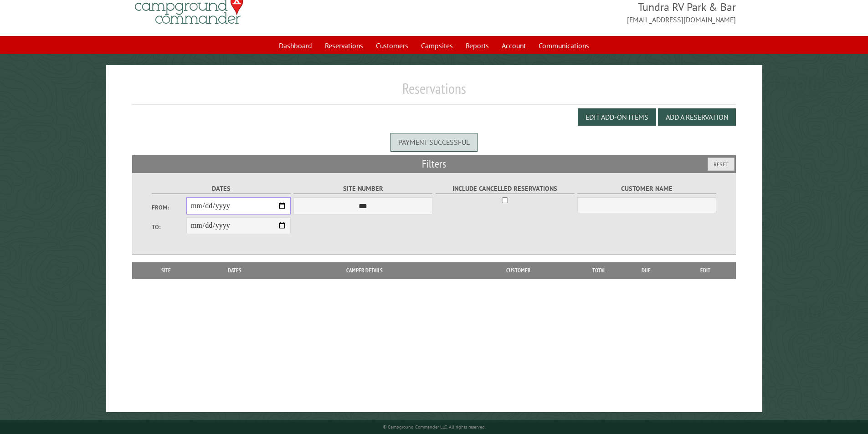  What do you see at coordinates (617, 117) in the screenshot?
I see `button: Edit Add-on Items` at bounding box center [617, 117].